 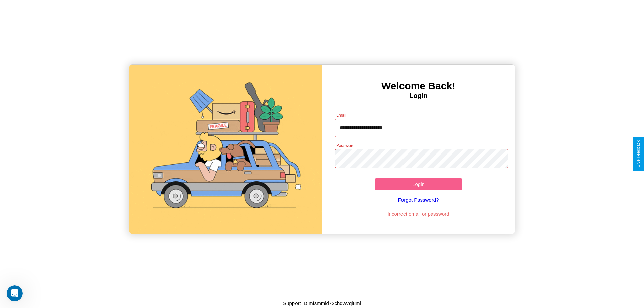 I want to click on p: Incorrect email or password, so click(x=419, y=214).